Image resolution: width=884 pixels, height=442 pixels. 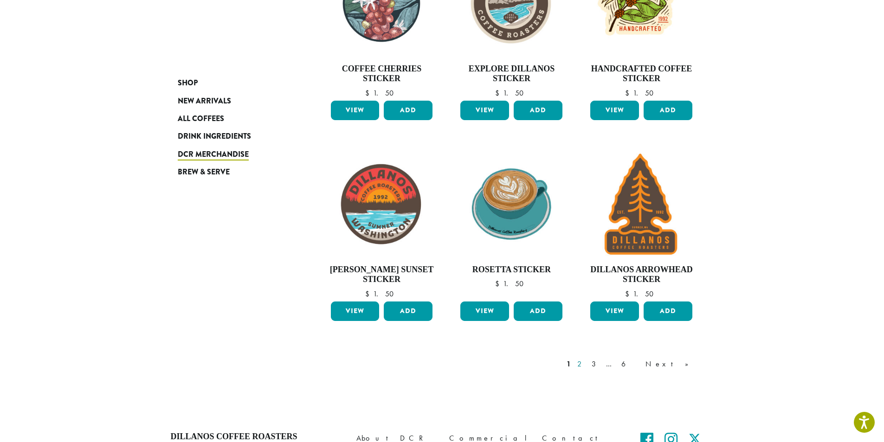 I want to click on a: Brew & Serve, so click(x=233, y=172).